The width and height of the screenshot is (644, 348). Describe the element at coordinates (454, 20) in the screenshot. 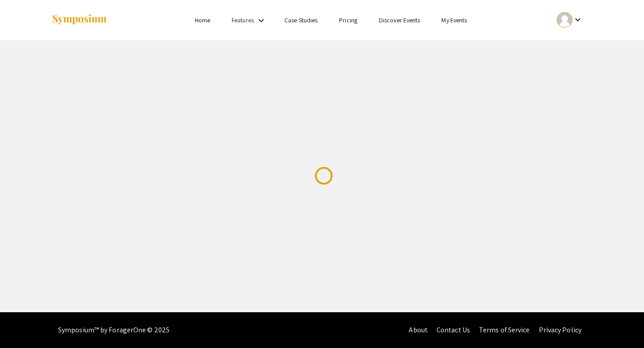

I see `a: My Events` at that location.